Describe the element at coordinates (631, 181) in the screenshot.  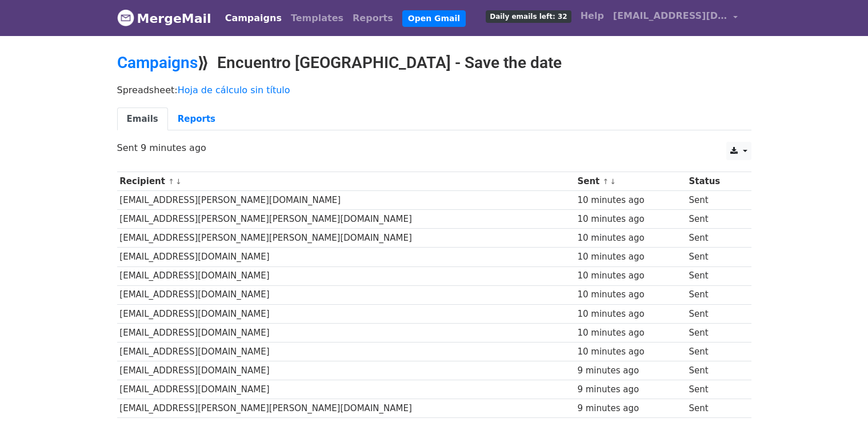
I see `th: Sent` at that location.